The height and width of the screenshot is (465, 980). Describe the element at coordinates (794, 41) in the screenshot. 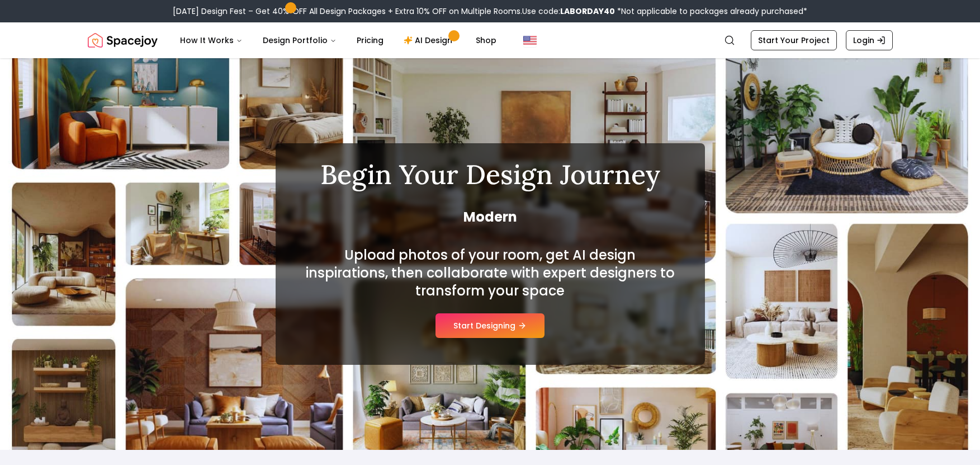

I see `a: Start Your Project` at that location.